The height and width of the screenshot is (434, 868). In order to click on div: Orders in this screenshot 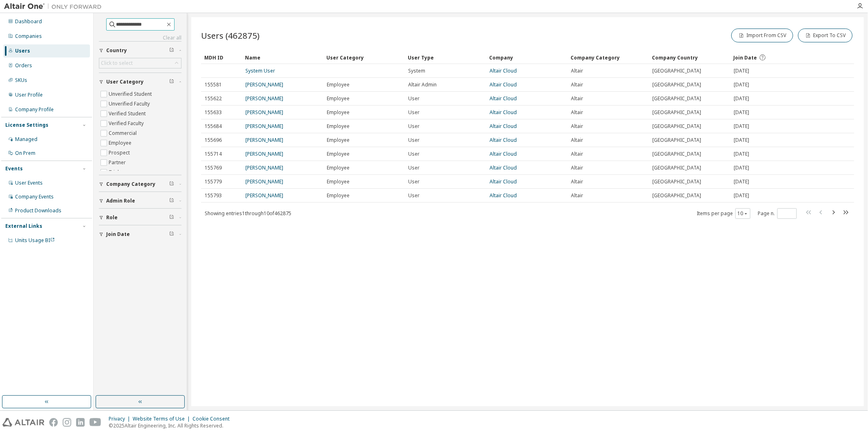, I will do `click(24, 66)`.